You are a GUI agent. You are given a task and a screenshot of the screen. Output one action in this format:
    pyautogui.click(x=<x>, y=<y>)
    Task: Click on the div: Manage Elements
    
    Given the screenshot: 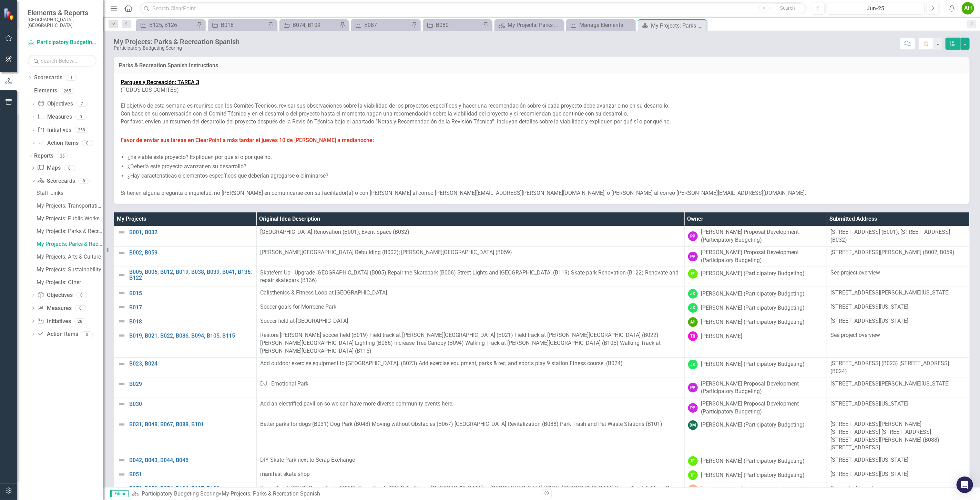 What is the action you would take?
    pyautogui.click(x=606, y=25)
    